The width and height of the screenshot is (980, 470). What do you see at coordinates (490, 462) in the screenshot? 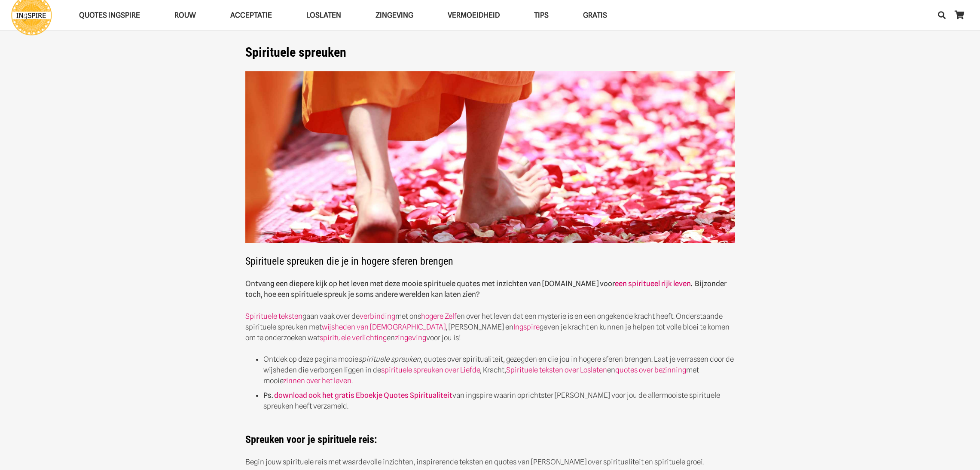
I see `p: Begin jouw spirituele reis met waardevolle inzichten, inspirerende teksten en quotes van [PERSON_...` at bounding box center [490, 462].